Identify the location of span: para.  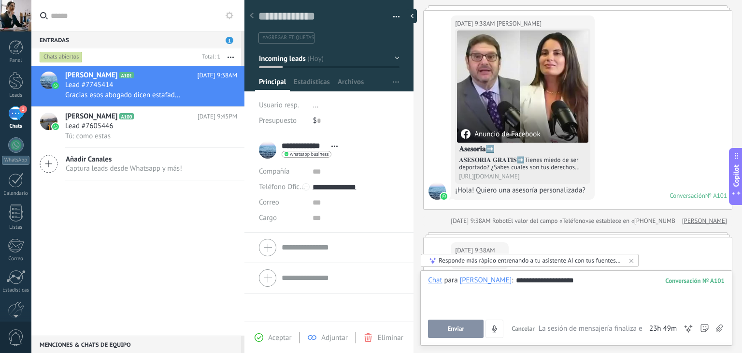
(451, 280).